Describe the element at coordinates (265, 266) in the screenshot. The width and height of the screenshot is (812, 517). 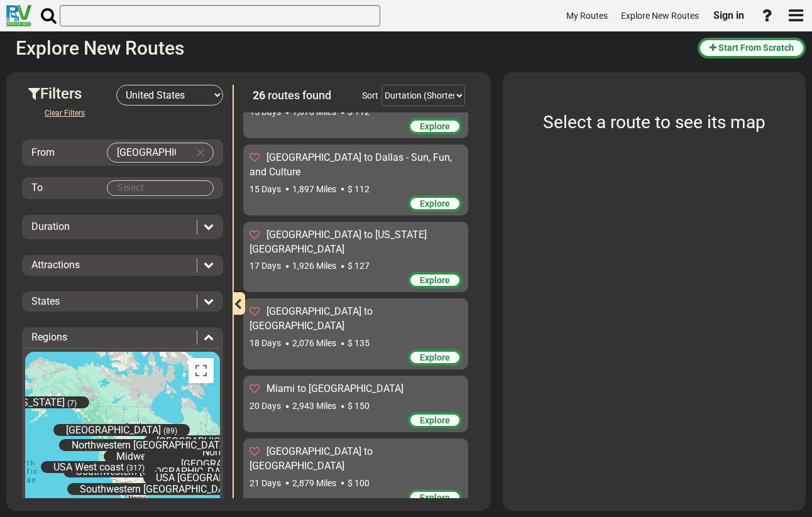
I see `span: 17 Days` at that location.